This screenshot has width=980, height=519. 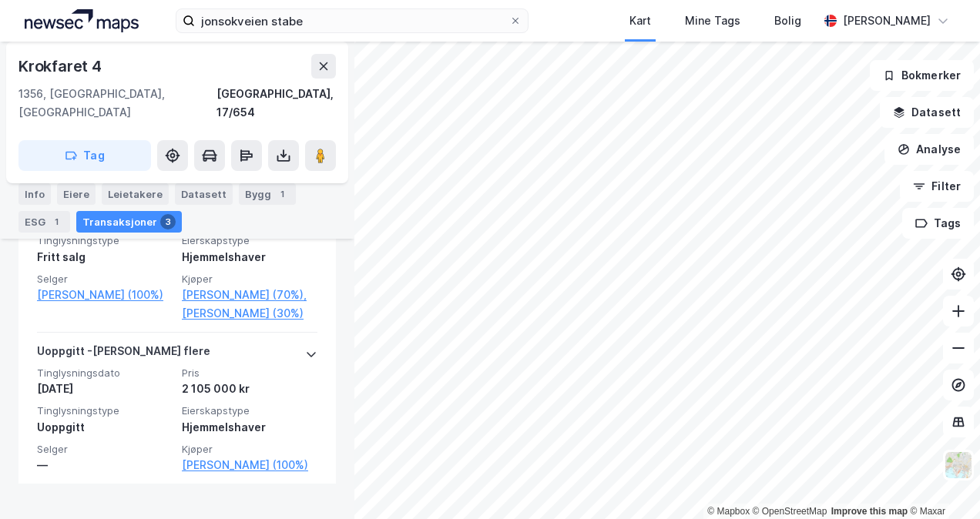 I want to click on div: Bygg, so click(x=267, y=194).